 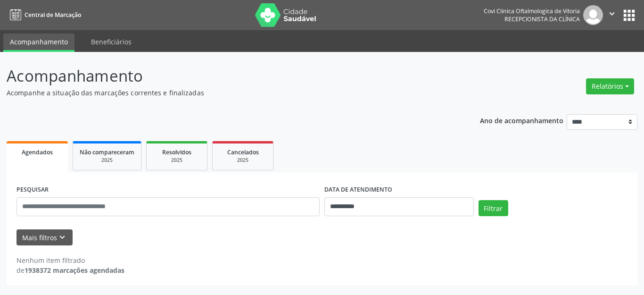 I want to click on button: Relatórios, so click(x=610, y=87).